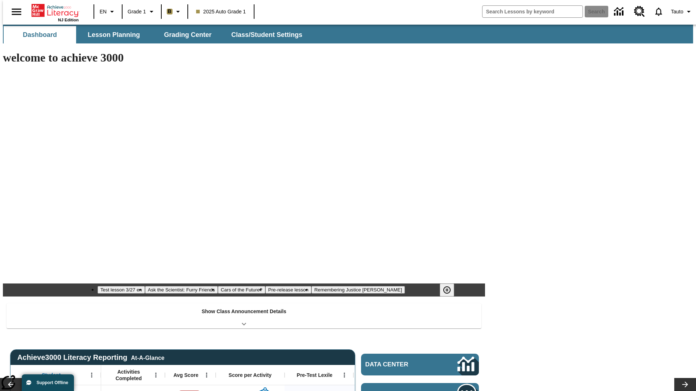 This screenshot has height=391, width=696. Describe the element at coordinates (250, 375) in the screenshot. I see `span: Score per Activity` at that location.